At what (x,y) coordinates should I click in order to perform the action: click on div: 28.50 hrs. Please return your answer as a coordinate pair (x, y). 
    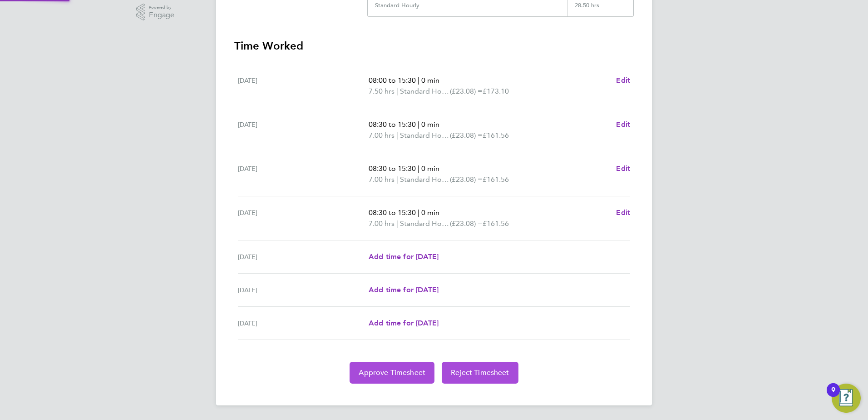
    Looking at the image, I should click on (600, 9).